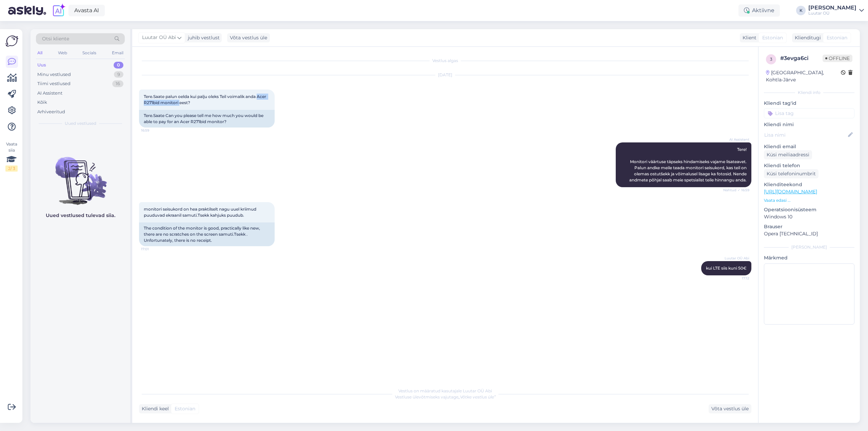 The image size is (868, 431). What do you see at coordinates (809, 166) in the screenshot?
I see `p: Kliendi telefon` at bounding box center [809, 166].